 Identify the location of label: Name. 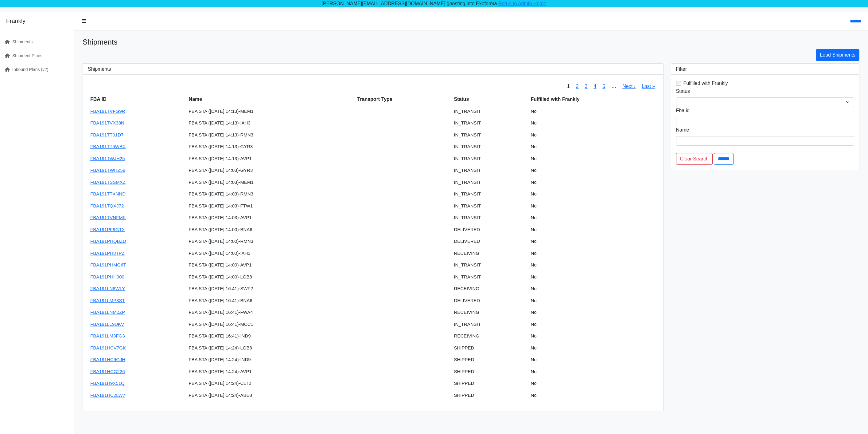
(682, 130).